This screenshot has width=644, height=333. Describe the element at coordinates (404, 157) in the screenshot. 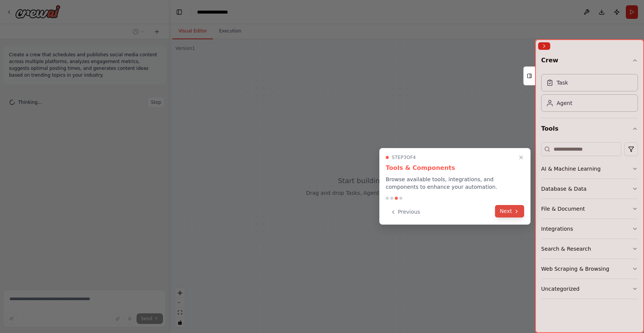

I see `span: Step 3 of 4` at that location.